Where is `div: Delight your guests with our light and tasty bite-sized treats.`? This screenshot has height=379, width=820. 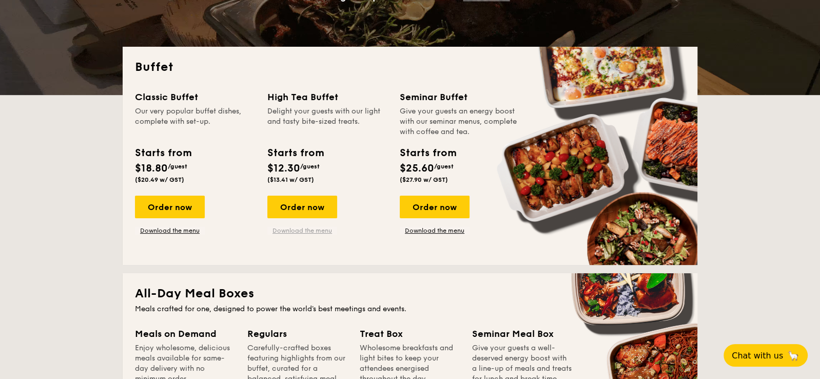 div: Delight your guests with our light and tasty bite-sized treats. is located at coordinates (327, 122).